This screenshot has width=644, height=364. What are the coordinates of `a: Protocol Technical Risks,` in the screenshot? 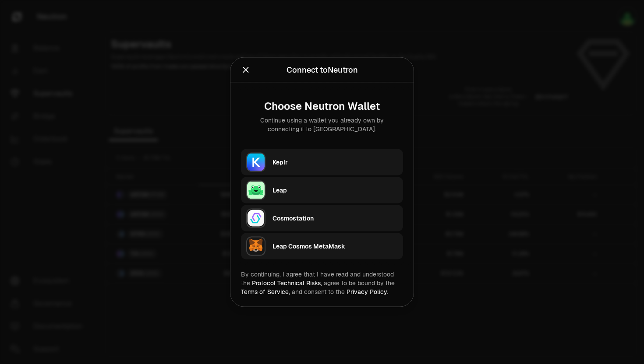 It's located at (287, 283).